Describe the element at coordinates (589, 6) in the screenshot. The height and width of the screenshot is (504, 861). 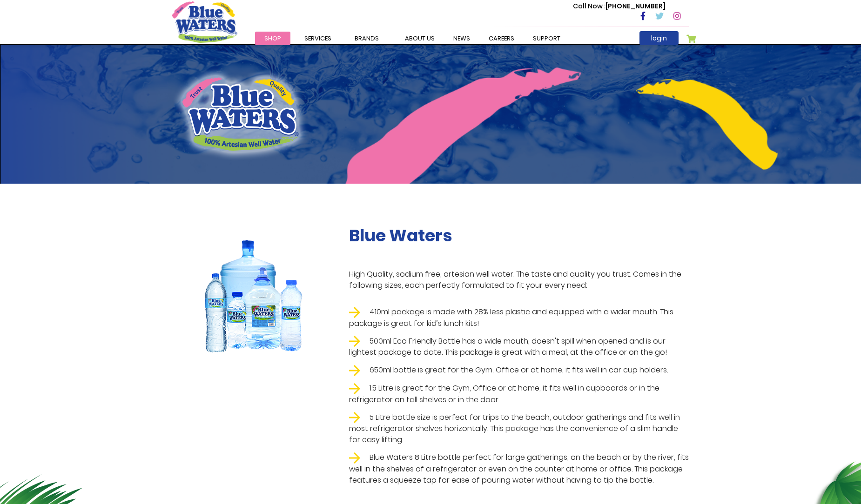
I see `span: Call Now :` at that location.